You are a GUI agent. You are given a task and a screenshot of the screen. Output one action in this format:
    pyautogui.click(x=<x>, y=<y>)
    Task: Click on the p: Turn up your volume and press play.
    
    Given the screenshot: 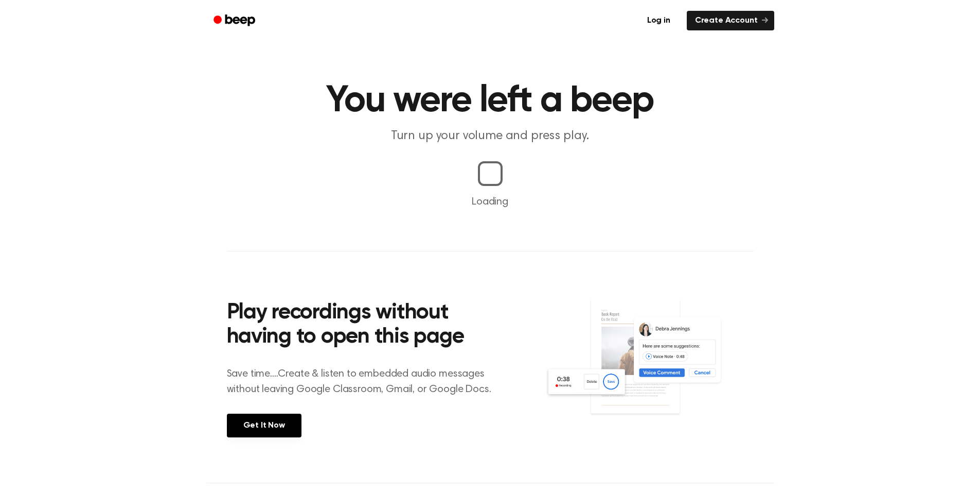 What is the action you would take?
    pyautogui.click(x=491, y=136)
    